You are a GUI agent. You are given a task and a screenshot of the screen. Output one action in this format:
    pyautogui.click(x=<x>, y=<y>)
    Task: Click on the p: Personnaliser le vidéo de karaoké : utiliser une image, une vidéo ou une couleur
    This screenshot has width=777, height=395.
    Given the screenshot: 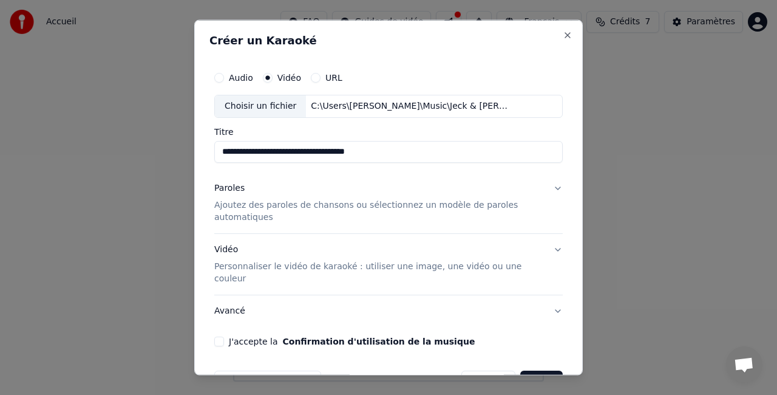 What is the action you would take?
    pyautogui.click(x=379, y=272)
    